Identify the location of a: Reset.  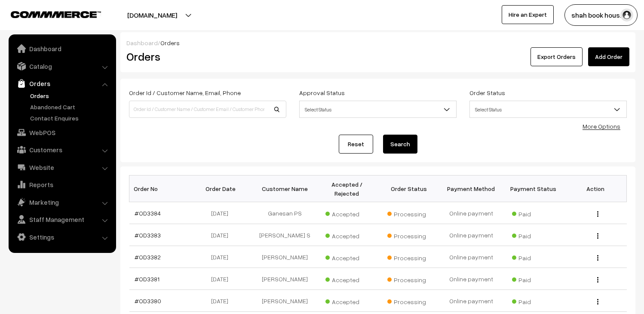
(356, 144).